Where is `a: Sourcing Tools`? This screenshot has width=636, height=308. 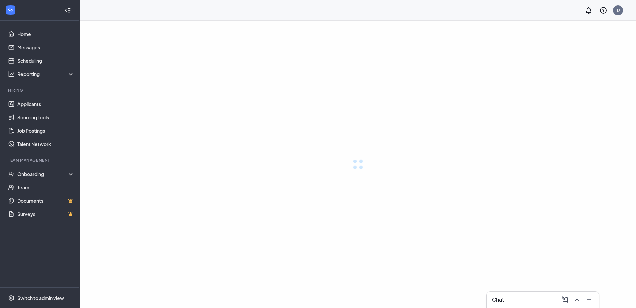 a: Sourcing Tools is located at coordinates (46, 117).